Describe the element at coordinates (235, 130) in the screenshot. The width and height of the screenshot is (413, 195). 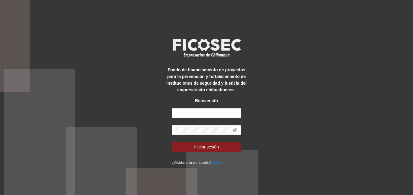
I see `span: eye-invisible` at that location.